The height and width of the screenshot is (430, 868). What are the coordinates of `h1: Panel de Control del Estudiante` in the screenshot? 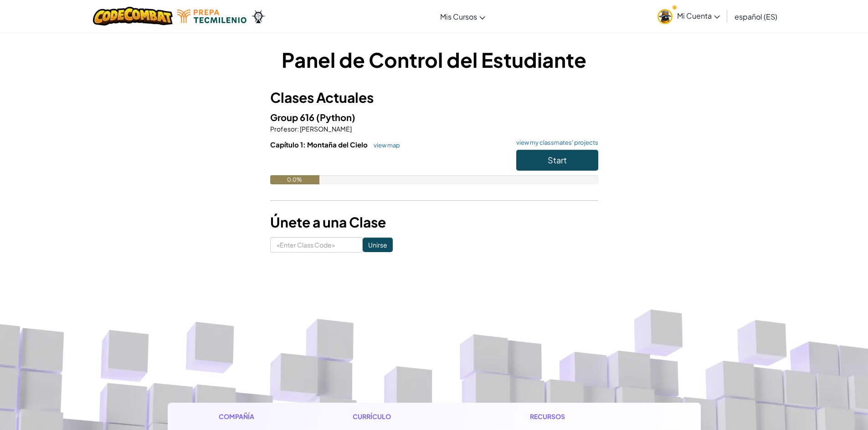 It's located at (434, 59).